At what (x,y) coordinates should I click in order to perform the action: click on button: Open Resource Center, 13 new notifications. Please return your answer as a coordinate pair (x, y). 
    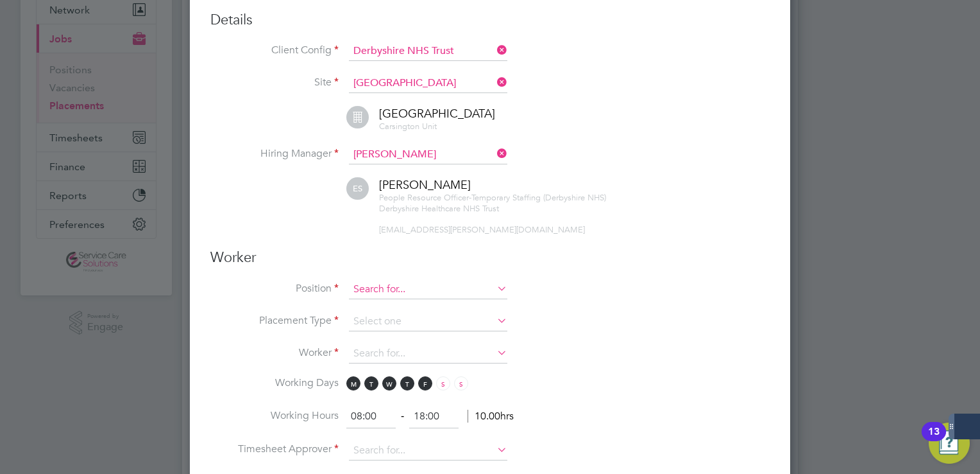
    Looking at the image, I should click on (949, 443).